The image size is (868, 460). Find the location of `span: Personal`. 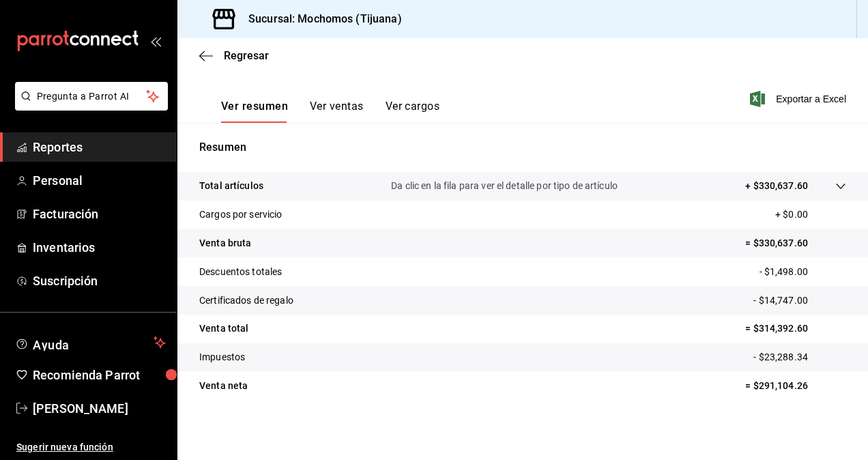

span: Personal is located at coordinates (99, 181).